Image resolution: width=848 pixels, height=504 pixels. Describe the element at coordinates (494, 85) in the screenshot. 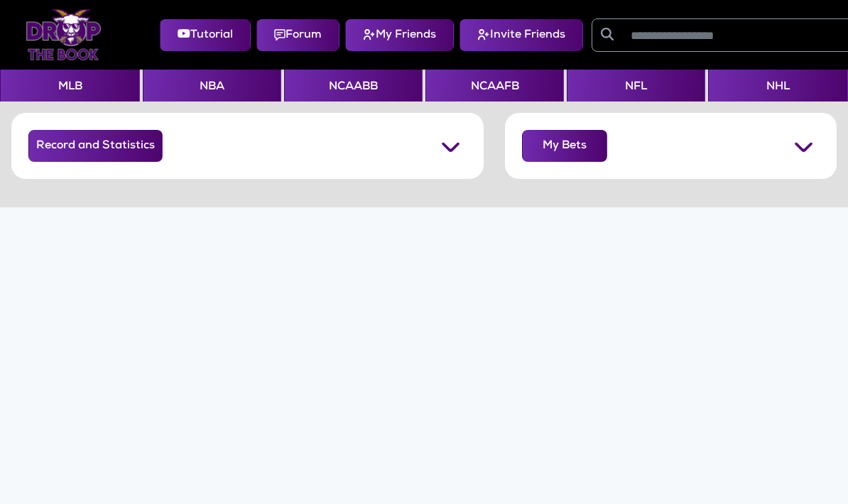

I see `button: NCAAFB` at that location.